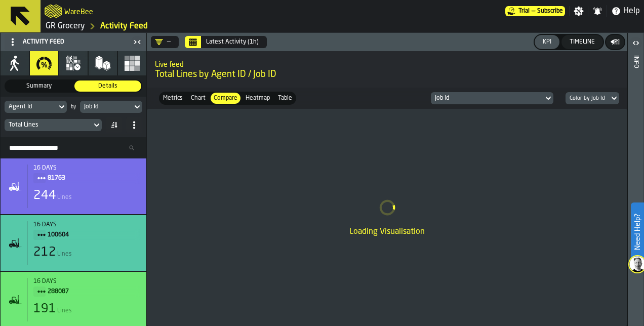 This screenshot has width=644, height=326. Describe the element at coordinates (258, 98) in the screenshot. I see `span: Heatmap` at that location.